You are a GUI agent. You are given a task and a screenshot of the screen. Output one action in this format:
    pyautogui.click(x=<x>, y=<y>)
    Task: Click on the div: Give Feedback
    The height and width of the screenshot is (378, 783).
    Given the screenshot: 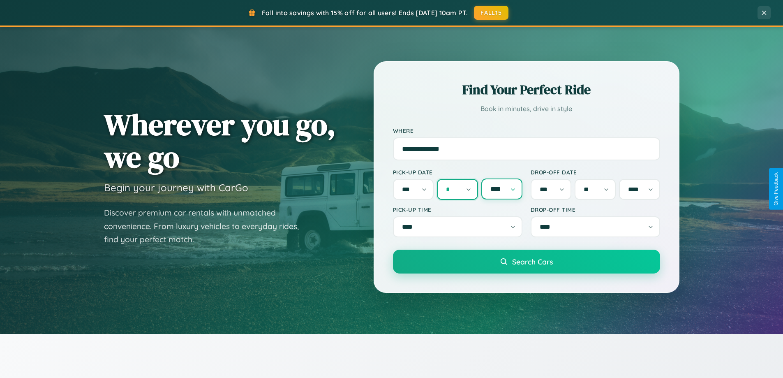 What is the action you would take?
    pyautogui.click(x=776, y=189)
    